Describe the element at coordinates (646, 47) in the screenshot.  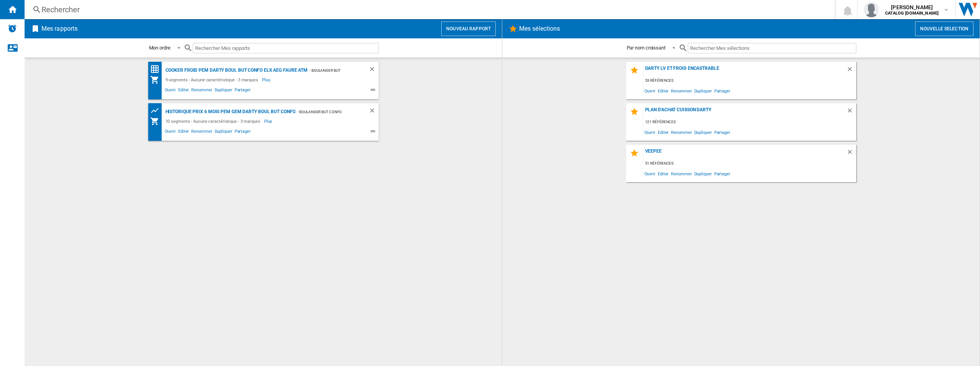
I see `div: Par nom croissant` at that location.